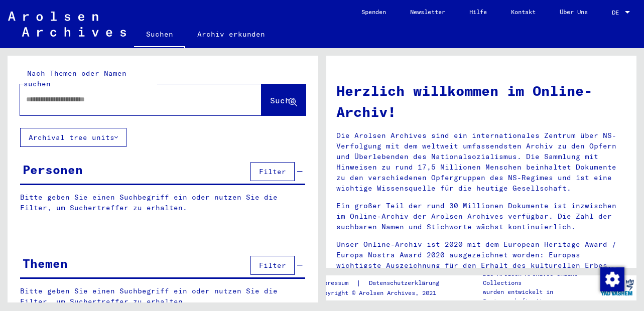 The width and height of the screenshot is (644, 311). Describe the element at coordinates (160, 35) in the screenshot. I see `a: Suchen` at that location.